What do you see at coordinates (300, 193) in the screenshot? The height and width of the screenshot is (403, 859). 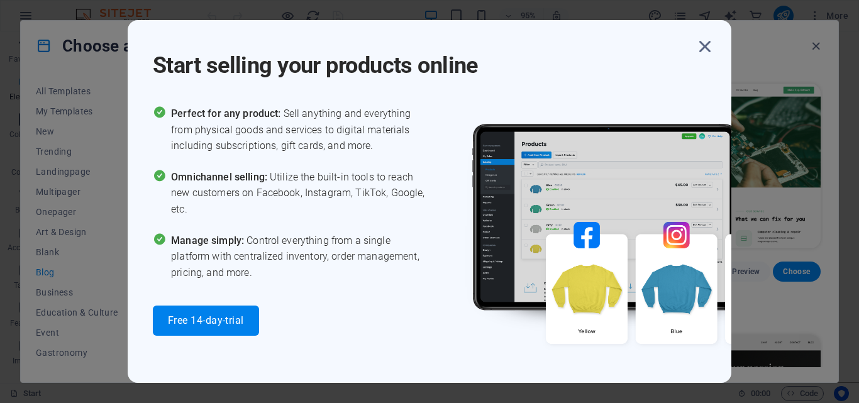 I see `span: Utilize the built-in tools to reach new customers on Facebook, Instagram, TikTok, Google, etc.` at bounding box center [300, 193].